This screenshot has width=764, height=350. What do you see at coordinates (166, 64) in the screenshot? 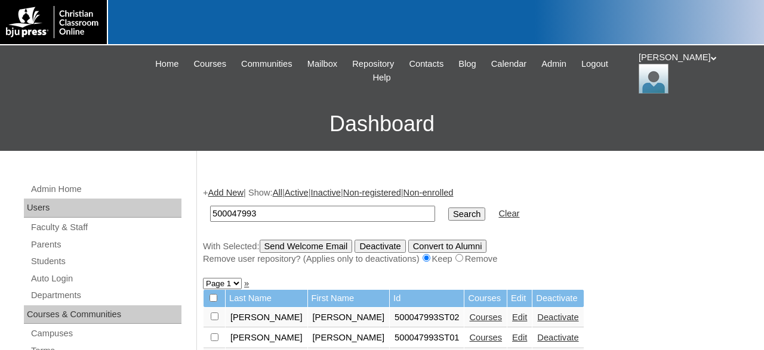
I see `a: Home` at bounding box center [166, 64].